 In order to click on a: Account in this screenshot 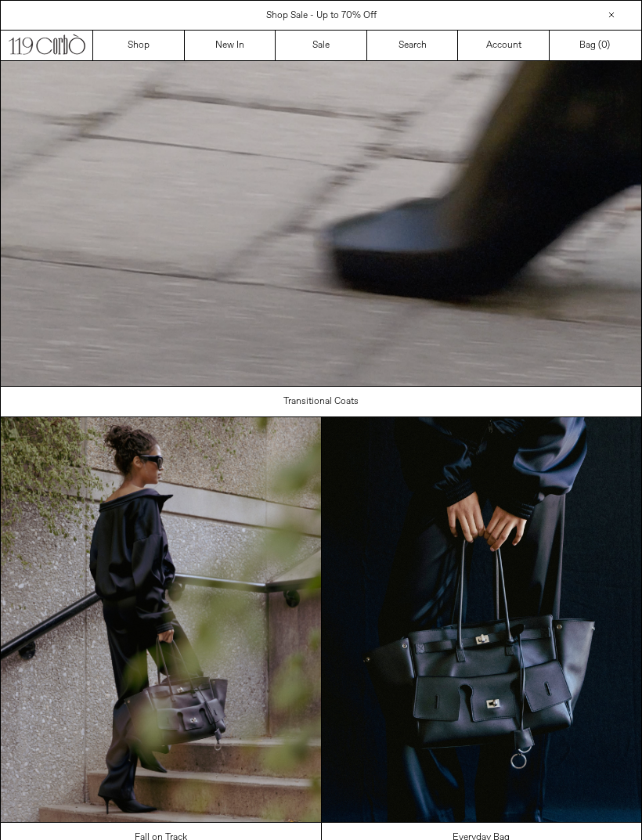, I will do `click(503, 45)`.